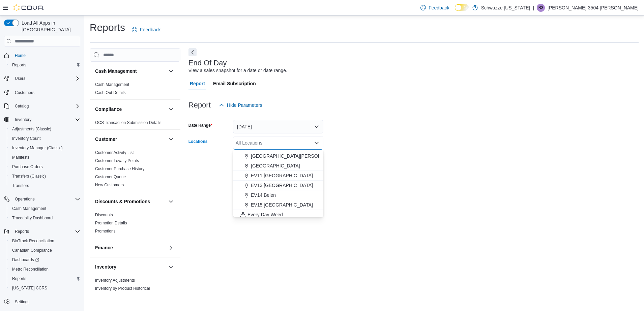 The image size is (644, 311). I want to click on span: Inventory Adjustments, so click(115, 280).